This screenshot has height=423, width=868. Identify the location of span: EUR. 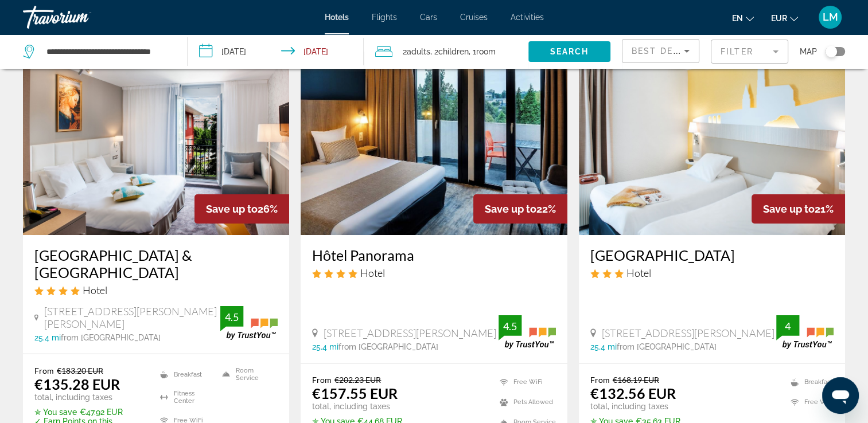
(778, 18).